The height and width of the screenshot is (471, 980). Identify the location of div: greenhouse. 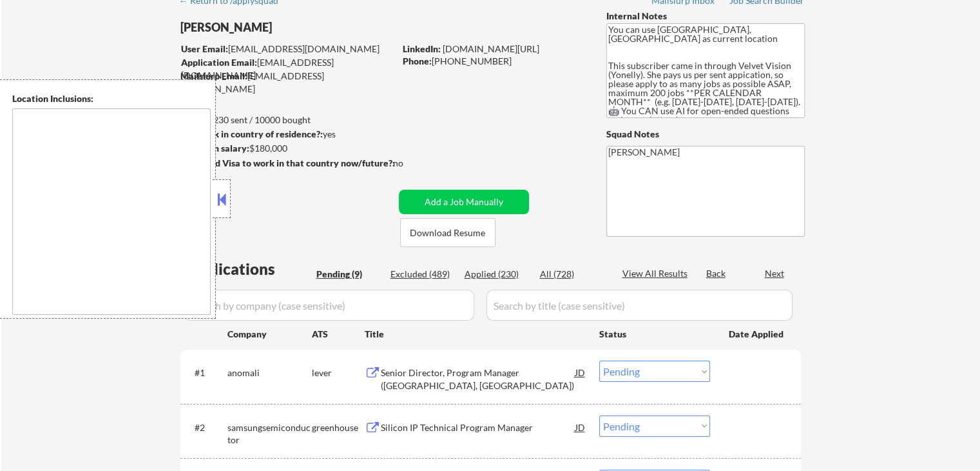
(338, 428).